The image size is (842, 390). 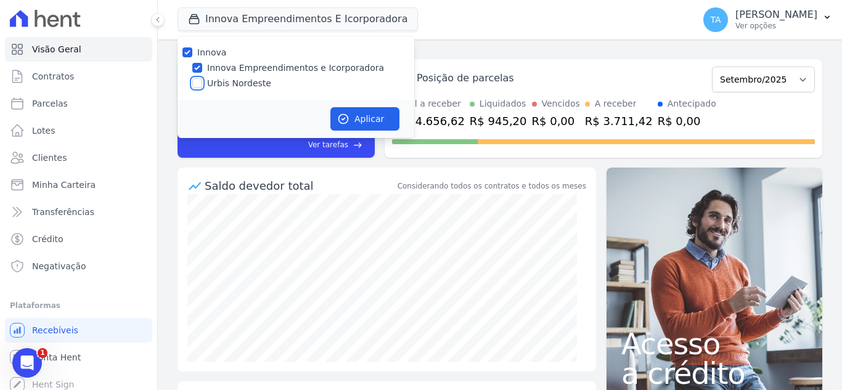 What do you see at coordinates (59, 266) in the screenshot?
I see `span: Negativação` at bounding box center [59, 266].